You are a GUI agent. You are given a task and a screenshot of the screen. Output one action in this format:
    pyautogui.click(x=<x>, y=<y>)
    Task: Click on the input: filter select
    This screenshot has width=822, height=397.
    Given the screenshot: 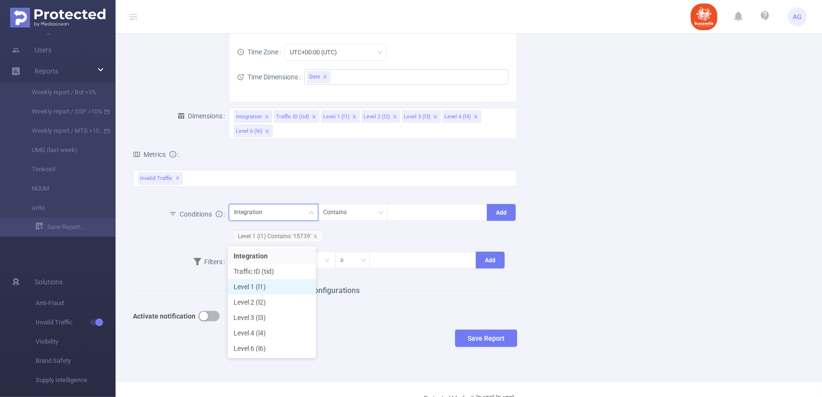 What is the action you would take?
    pyautogui.click(x=333, y=77)
    